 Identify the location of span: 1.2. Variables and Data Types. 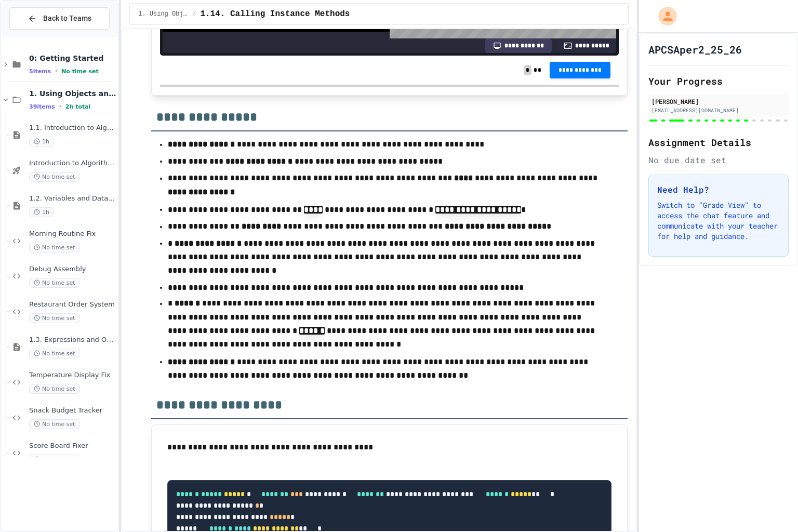
(72, 198).